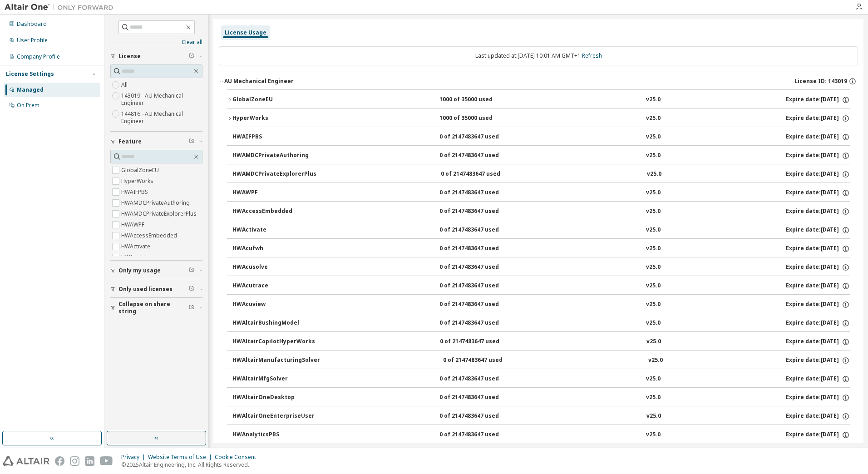 This screenshot has height=474, width=868. Describe the element at coordinates (160, 214) in the screenshot. I see `label: HWAMDCPrivateExplorerPlus` at that location.